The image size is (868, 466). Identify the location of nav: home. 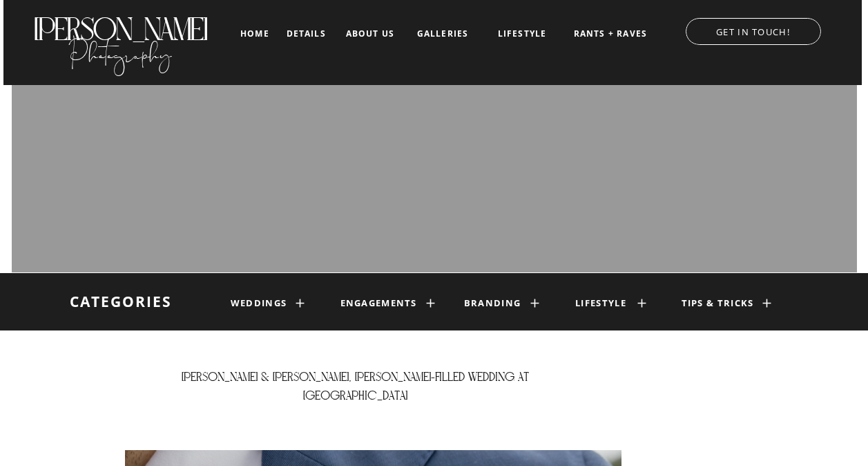
(255, 33).